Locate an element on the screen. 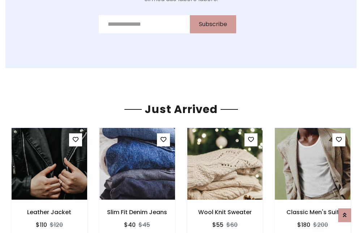  del: $60 is located at coordinates (232, 224).